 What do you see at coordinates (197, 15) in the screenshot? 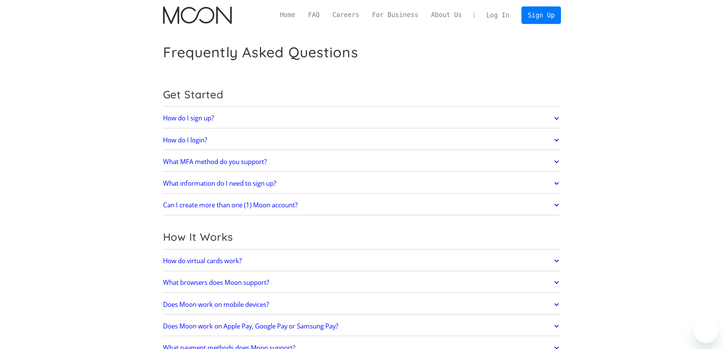
I see `img: Moon Logo` at bounding box center [197, 15].